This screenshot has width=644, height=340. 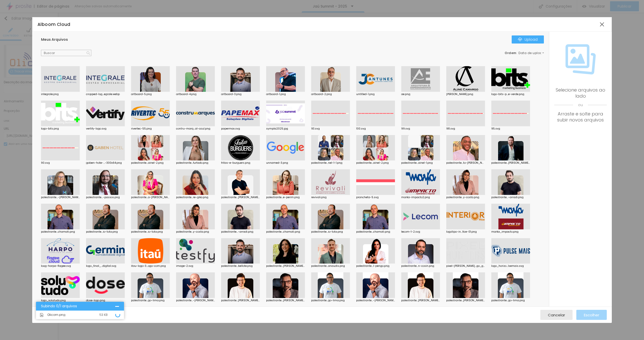 I want to click on div: palestrante...e-perim.png, so click(x=285, y=198).